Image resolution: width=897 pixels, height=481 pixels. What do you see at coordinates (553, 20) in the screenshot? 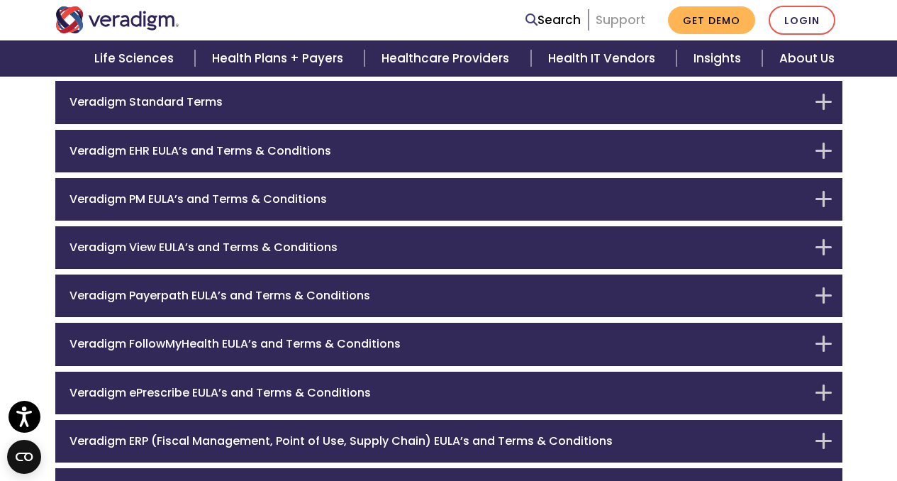
I see `a: Search` at bounding box center [553, 20].